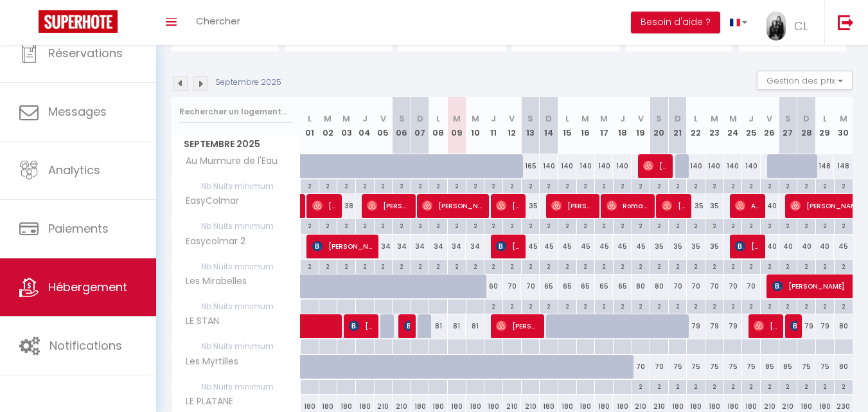 This screenshot has height=412, width=868. What do you see at coordinates (438, 125) in the screenshot?
I see `th: 08` at bounding box center [438, 125].